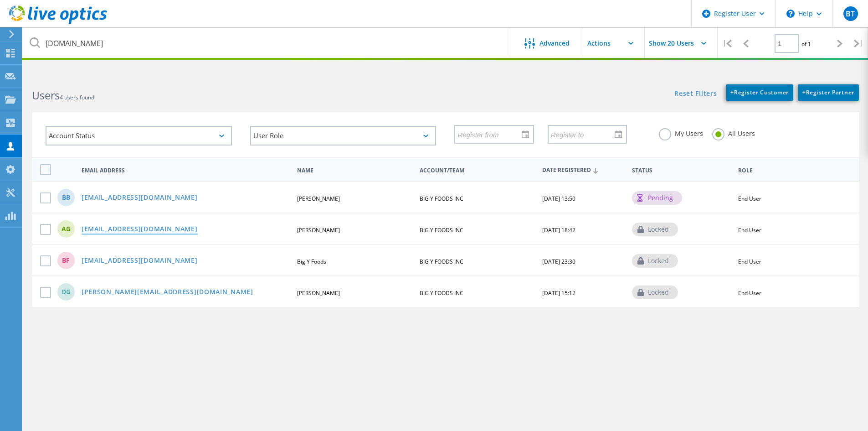  I want to click on input: Register from, so click(491, 134).